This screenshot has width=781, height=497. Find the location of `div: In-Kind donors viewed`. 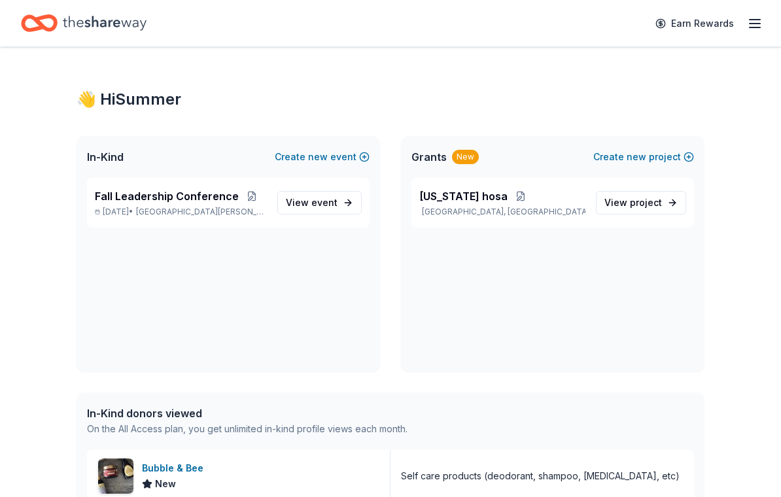

div: In-Kind donors viewed is located at coordinates (247, 414).